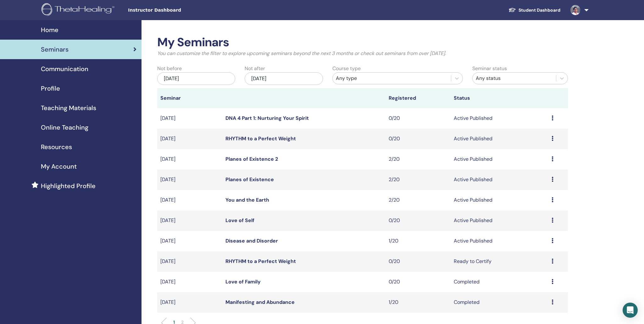 Image resolution: width=644 pixels, height=324 pixels. Describe the element at coordinates (576, 10) in the screenshot. I see `img: default.jpg` at that location.